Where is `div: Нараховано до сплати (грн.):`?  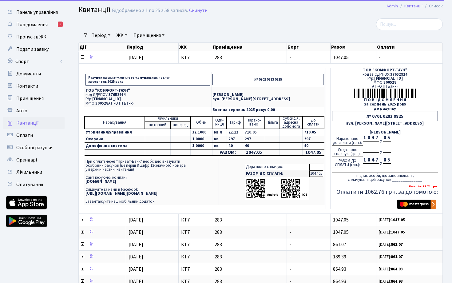
div: Нараховано до сплати (грн.): is located at coordinates (347, 140).